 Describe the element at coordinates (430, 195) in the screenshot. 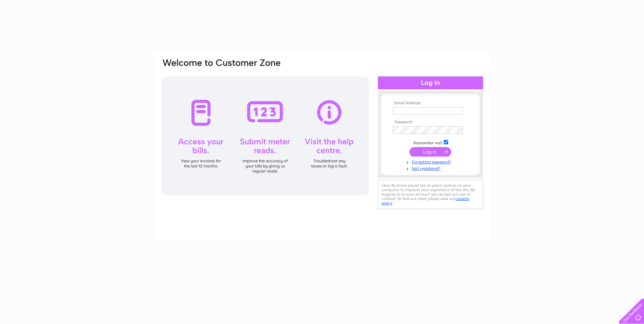

I see `div: Clear Business would like to place cookies on your computer to improve your experience of the sit...` at that location.